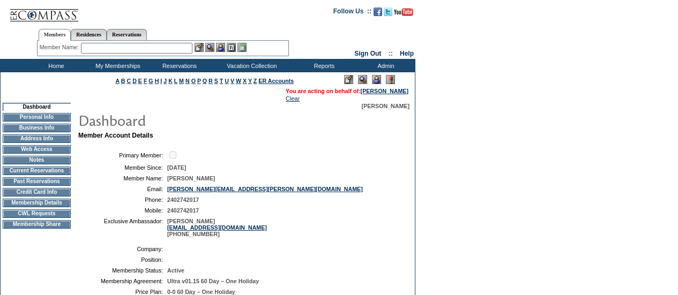 The image size is (678, 295). What do you see at coordinates (250, 65) in the screenshot?
I see `td: Vacation Collection` at bounding box center [250, 65].